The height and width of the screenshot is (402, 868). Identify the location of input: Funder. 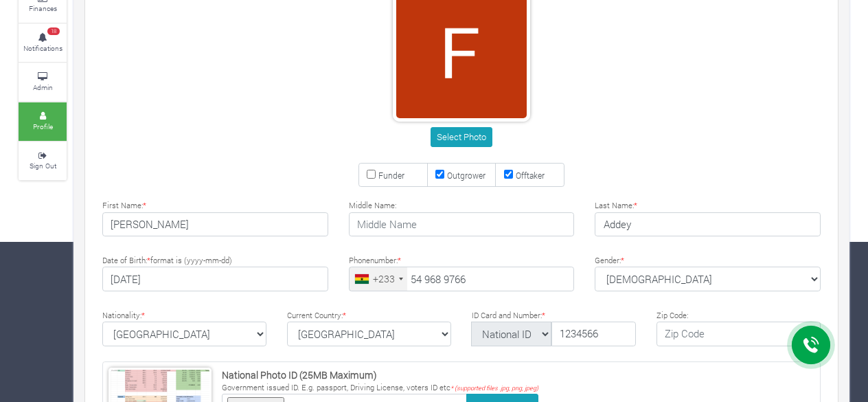
(371, 174).